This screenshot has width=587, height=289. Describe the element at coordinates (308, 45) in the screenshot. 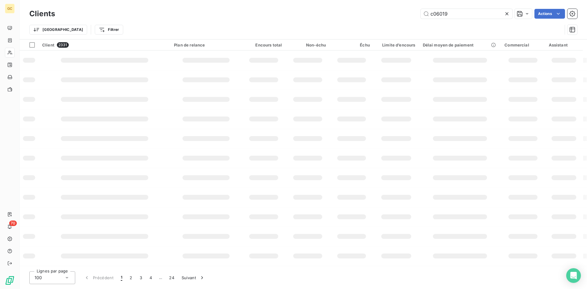

I see `div: Non-échu` at that location.